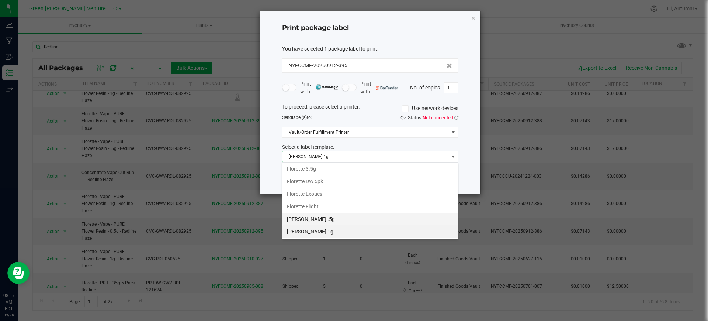  Describe the element at coordinates (370, 169) in the screenshot. I see `li: Florette 3.5g` at that location.